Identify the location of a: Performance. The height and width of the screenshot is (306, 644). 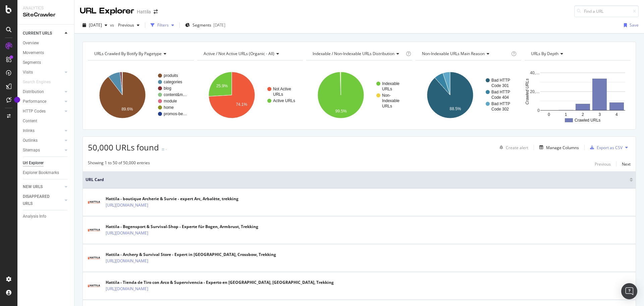
(42, 102).